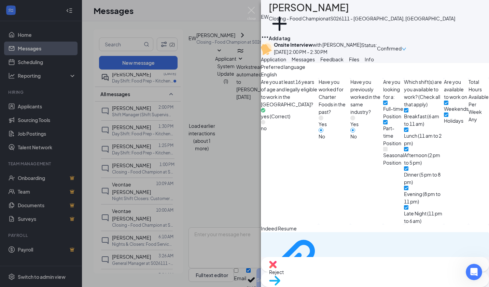  Describe the element at coordinates (392, 136) in the screenshot. I see `span: Part-time Position` at that location.